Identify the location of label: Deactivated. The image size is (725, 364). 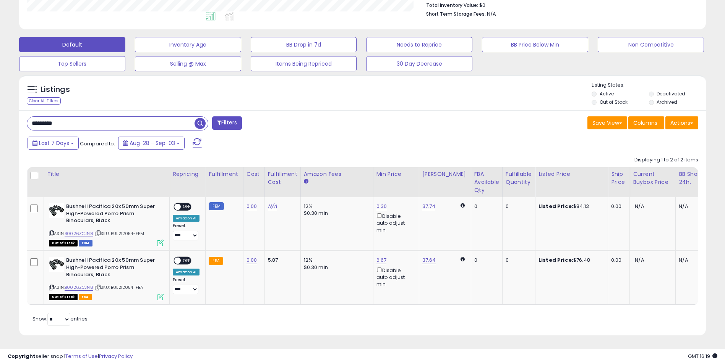
(670, 94).